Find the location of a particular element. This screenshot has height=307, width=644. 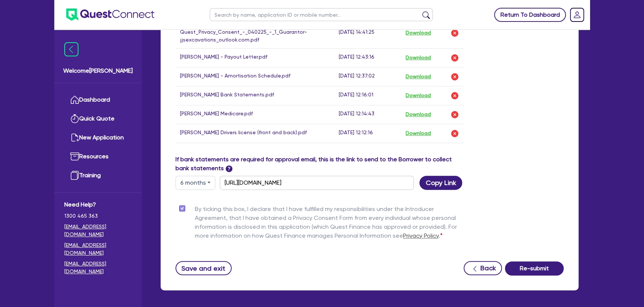

td: Quest_Privacy_Consent_-_040225_-_1_Guarantor-jjsexcavations_outlook.com.pdf is located at coordinates (254, 36).